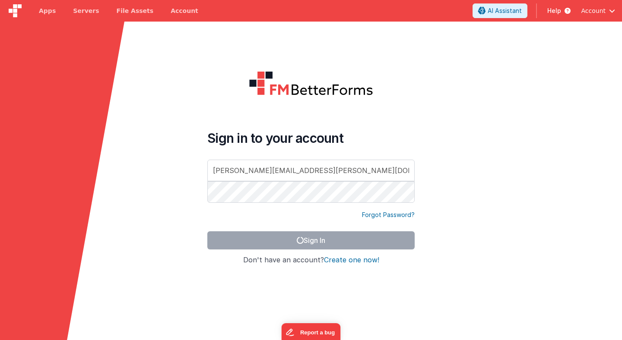 The width and height of the screenshot is (622, 340). I want to click on span: Servers, so click(86, 11).